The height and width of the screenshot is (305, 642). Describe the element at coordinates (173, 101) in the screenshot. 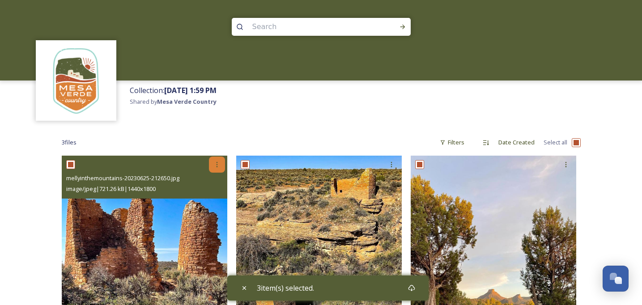

I see `span: Shared by` at that location.